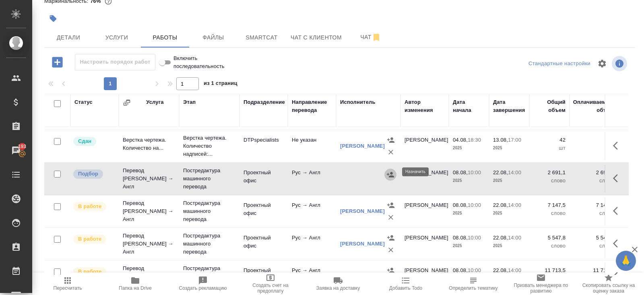 This screenshot has width=644, height=295. Describe the element at coordinates (203, 289) in the screenshot. I see `span: Создать рекламацию` at that location.